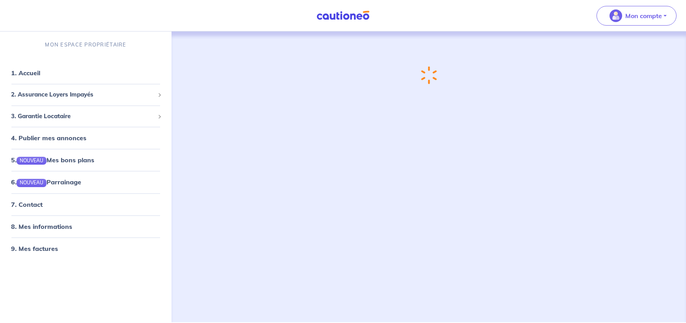 This screenshot has width=686, height=323. Describe the element at coordinates (34, 249) in the screenshot. I see `a: 9. Mes factures` at that location.